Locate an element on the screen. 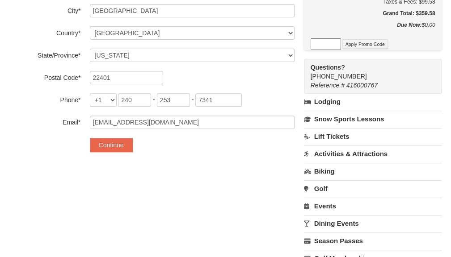 Image resolution: width=451 pixels, height=257 pixels. label: Phone* is located at coordinates (45, 99).